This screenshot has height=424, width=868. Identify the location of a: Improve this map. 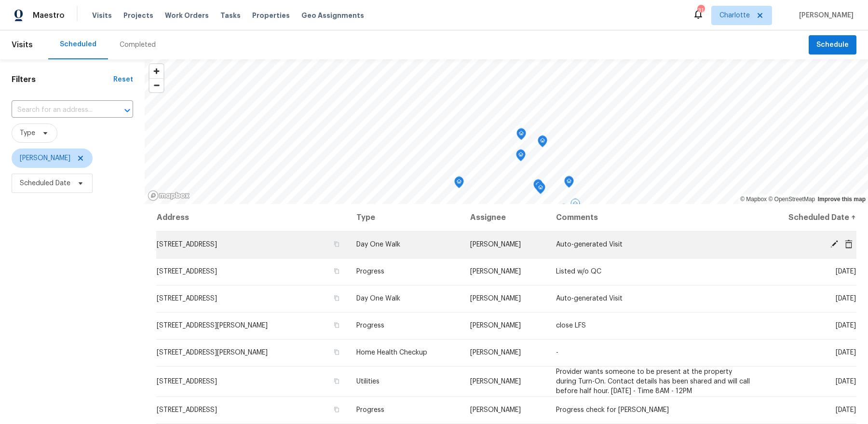
(841, 200).